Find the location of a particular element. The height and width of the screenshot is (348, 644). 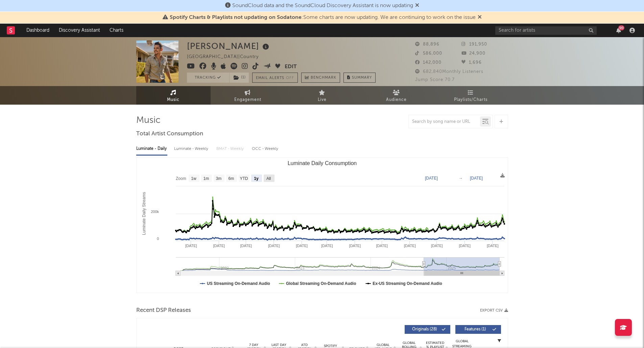

text: Luminate Daily Consumption is located at coordinates (322, 163).